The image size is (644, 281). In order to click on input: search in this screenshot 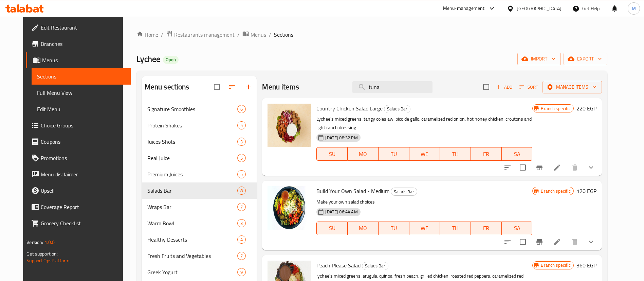, I will do `click(392, 87)`.